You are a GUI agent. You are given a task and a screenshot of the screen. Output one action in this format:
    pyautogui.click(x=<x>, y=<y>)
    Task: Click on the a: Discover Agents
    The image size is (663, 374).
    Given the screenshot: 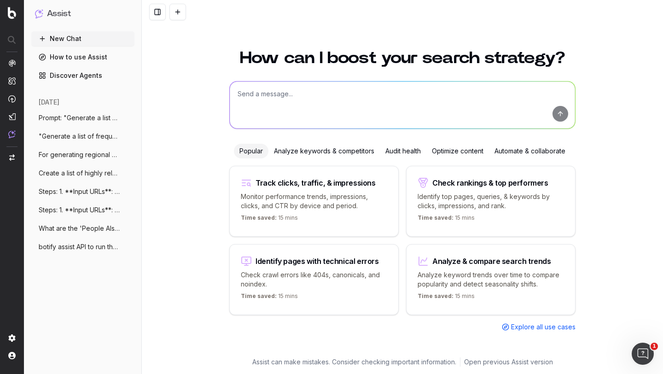 What is the action you would take?
    pyautogui.click(x=83, y=76)
    